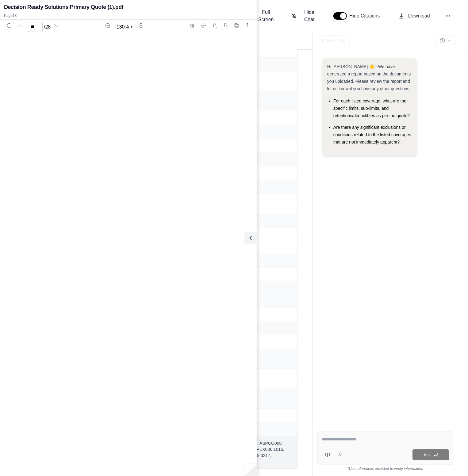 The width and height of the screenshot is (468, 476). I want to click on button: Ask, so click(431, 455).